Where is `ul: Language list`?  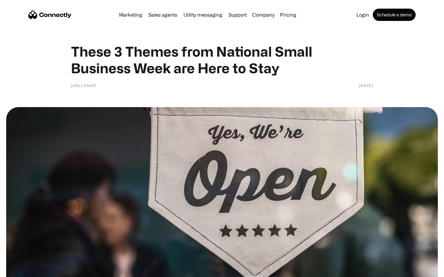
ul: Language list is located at coordinates (25, 271).